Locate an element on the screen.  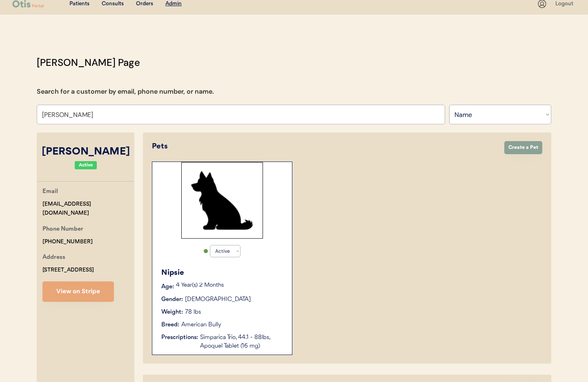
div: Address is located at coordinates (54, 257).